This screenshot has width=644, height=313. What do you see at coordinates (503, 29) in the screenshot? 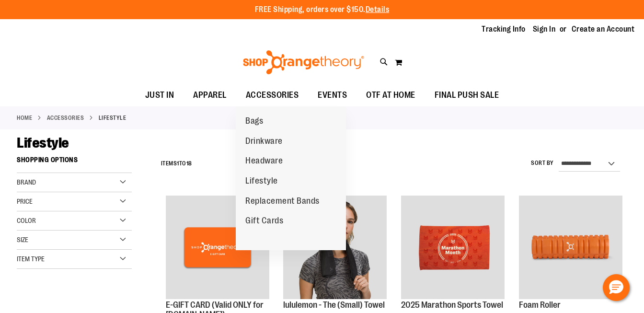
I see `a: Tracking Info` at bounding box center [503, 29].